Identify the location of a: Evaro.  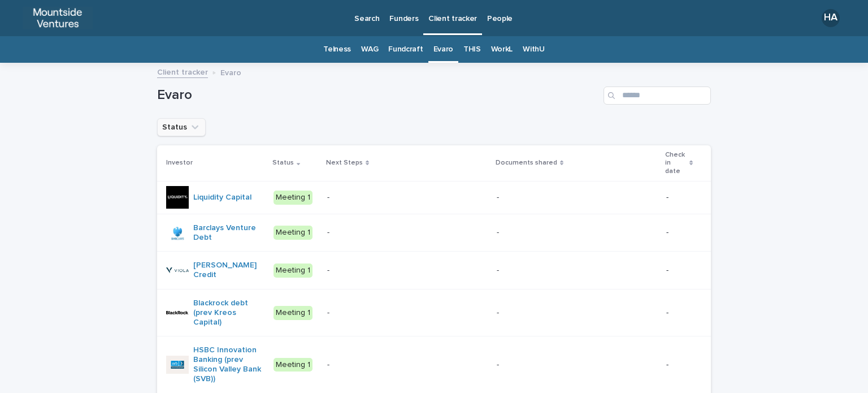
(443, 49).